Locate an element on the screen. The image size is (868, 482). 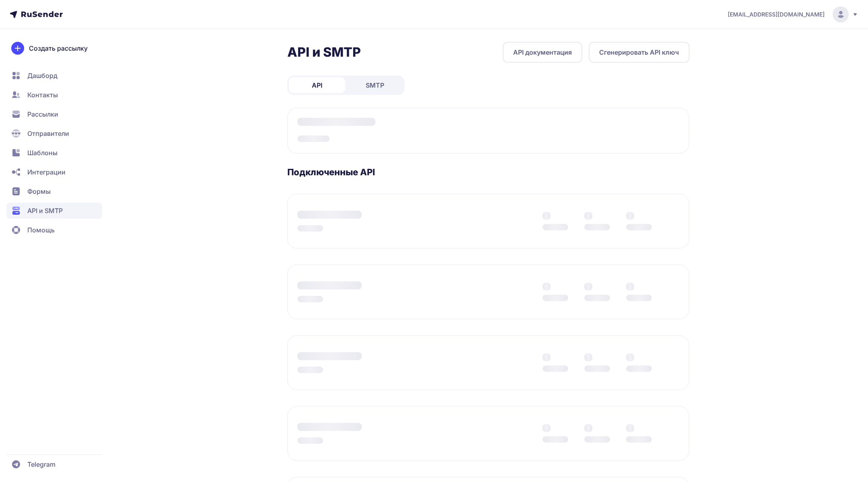
a: API is located at coordinates (317, 85).